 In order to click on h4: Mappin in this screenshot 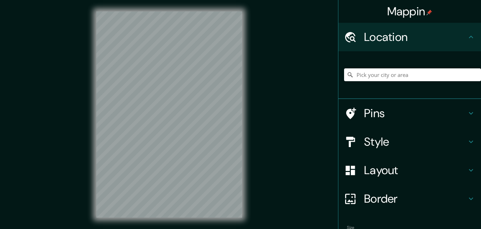, I will do `click(410, 11)`.